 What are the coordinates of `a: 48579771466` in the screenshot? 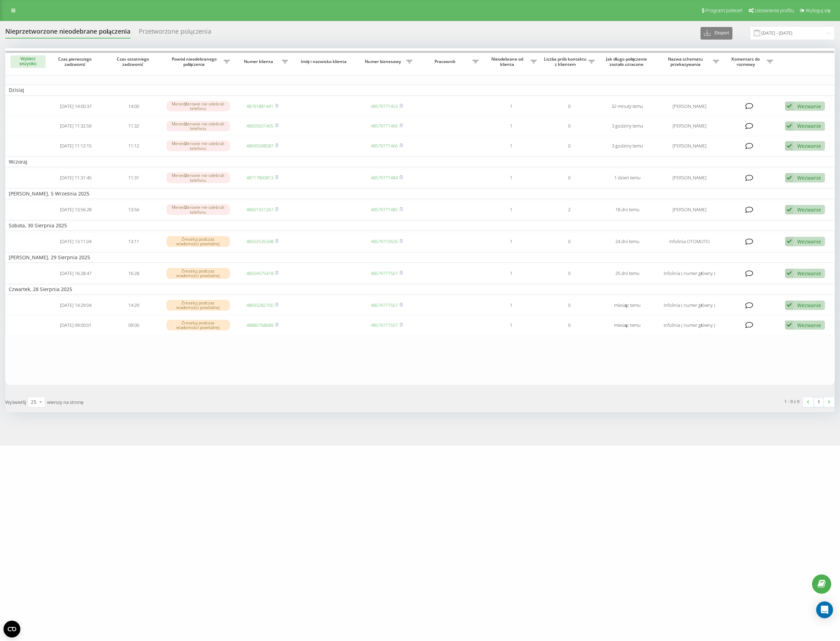 It's located at (384, 146).